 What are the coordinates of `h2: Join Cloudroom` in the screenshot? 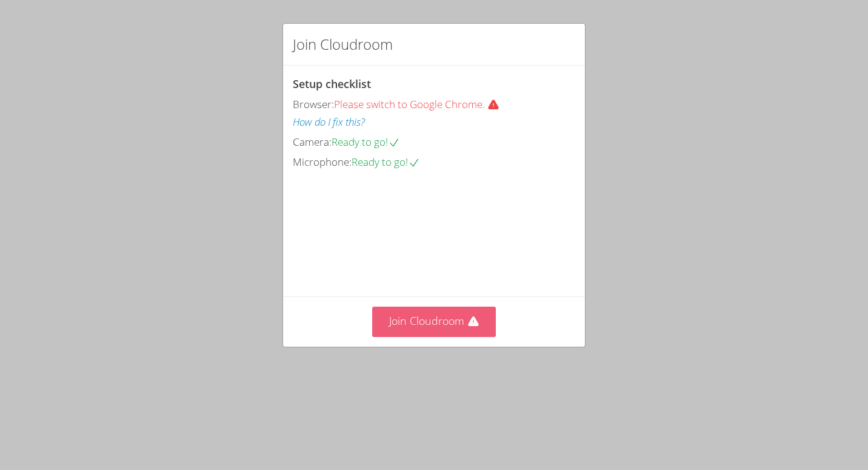 It's located at (342, 44).